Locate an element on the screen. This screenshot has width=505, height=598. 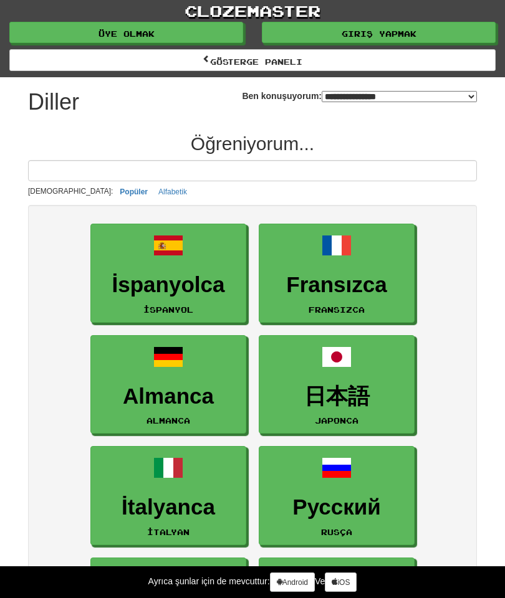
font: İspanyolca is located at coordinates (168, 284).